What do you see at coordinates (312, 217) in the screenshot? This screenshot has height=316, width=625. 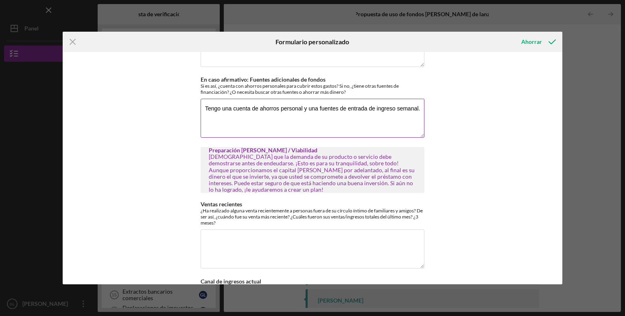 I see `font: ¿Ha realizado alguna venta recientemente a personas fuera de su círculo íntimo de familiares y am...` at bounding box center [312, 217].